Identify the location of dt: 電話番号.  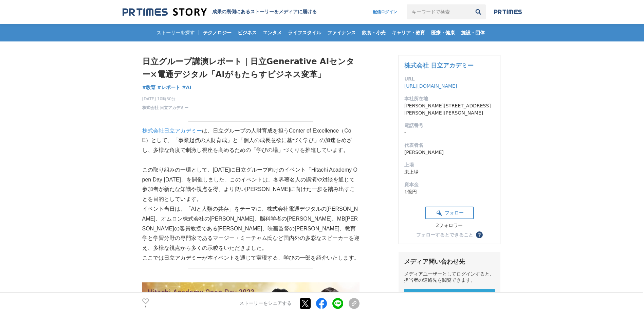
(449, 125).